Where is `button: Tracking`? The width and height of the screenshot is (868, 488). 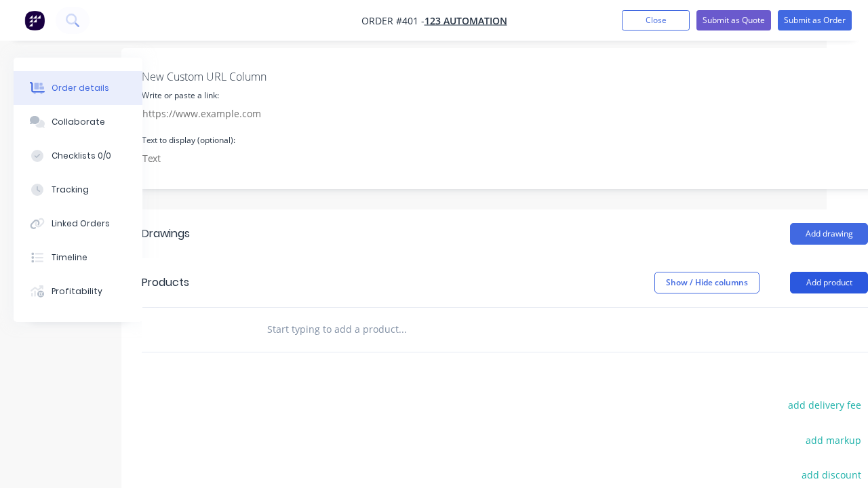
button: Tracking is located at coordinates (78, 190).